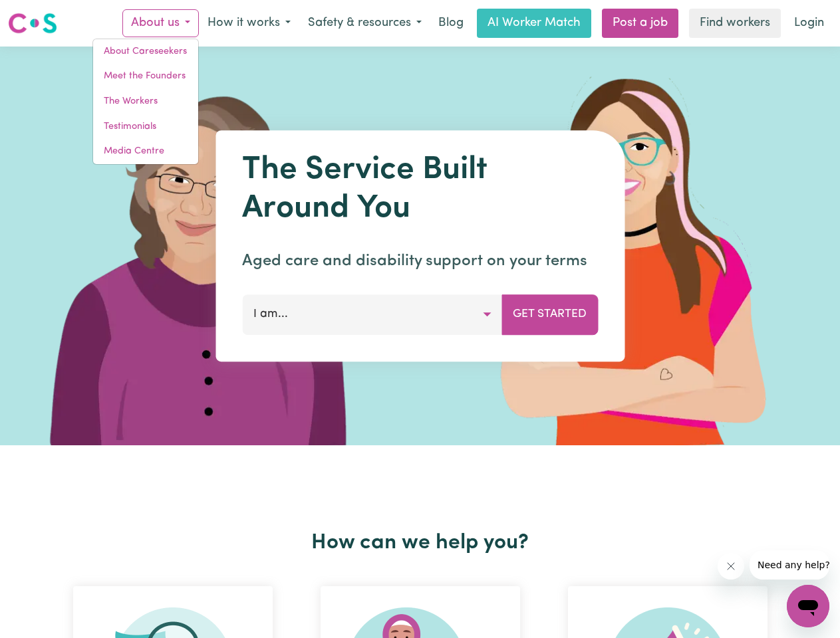 The height and width of the screenshot is (638, 840). I want to click on p: Aged care and disability support on your terms, so click(420, 261).